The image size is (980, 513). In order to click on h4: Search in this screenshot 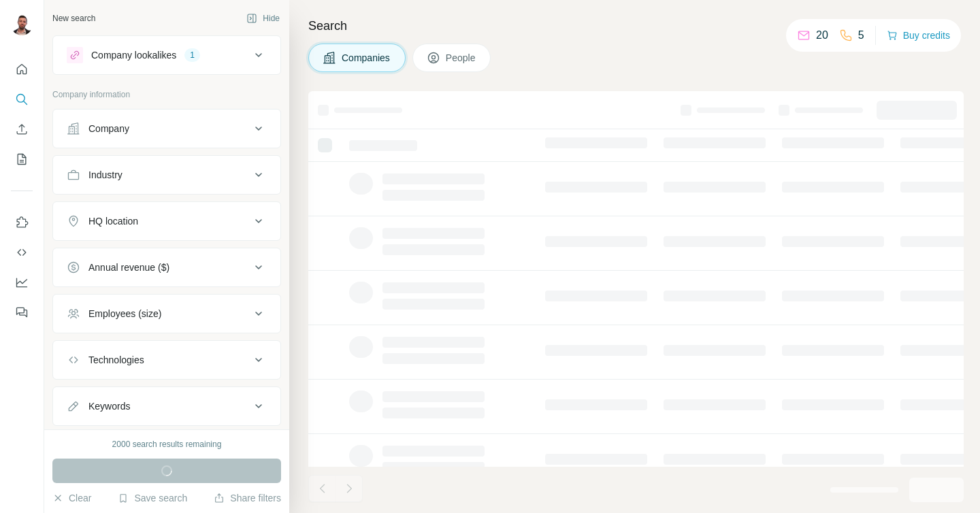, I will do `click(636, 26)`.